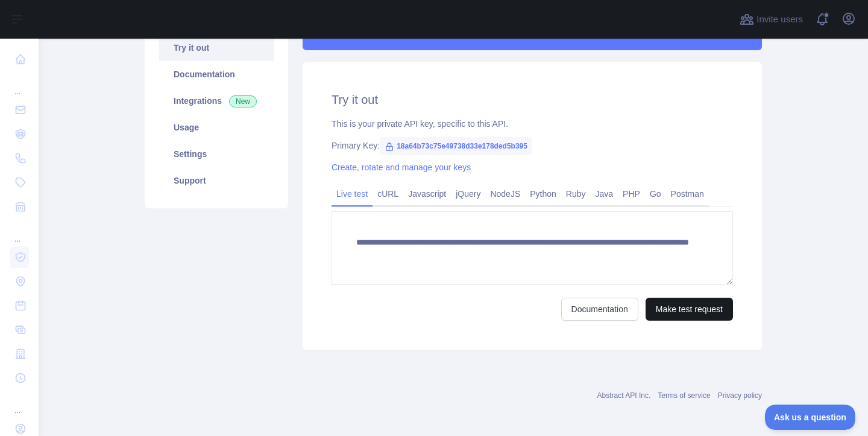  Describe the element at coordinates (771, 19) in the screenshot. I see `button: Invite users` at that location.